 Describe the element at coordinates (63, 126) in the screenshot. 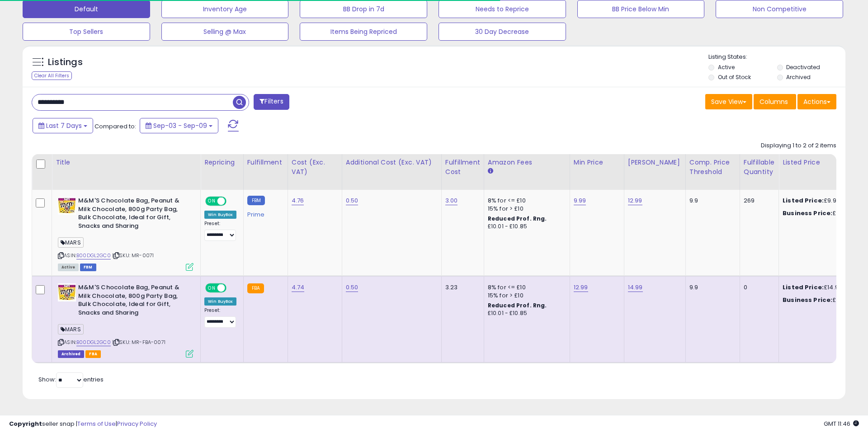

I see `button: Last 7 Days` at that location.